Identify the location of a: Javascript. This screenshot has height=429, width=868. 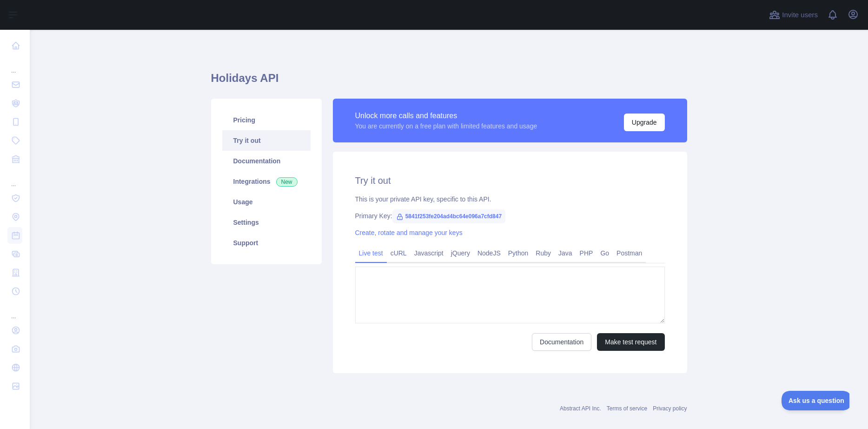
(429, 253).